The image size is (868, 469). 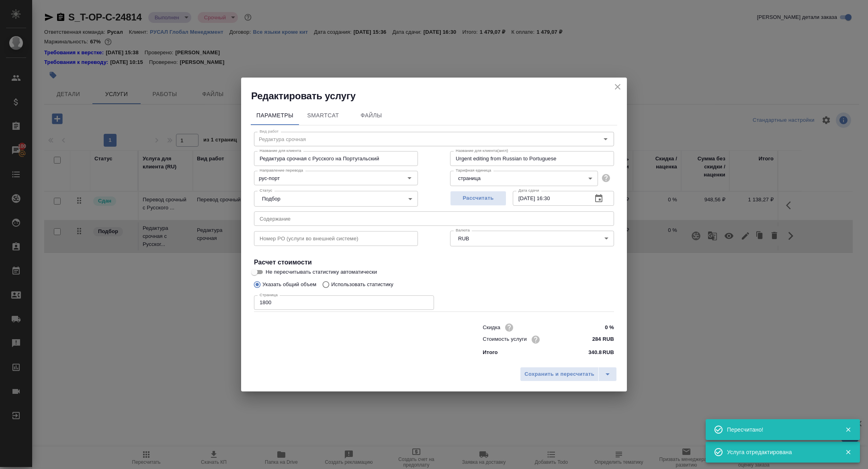 What do you see at coordinates (410, 178) in the screenshot?
I see `button: Open` at bounding box center [410, 178].